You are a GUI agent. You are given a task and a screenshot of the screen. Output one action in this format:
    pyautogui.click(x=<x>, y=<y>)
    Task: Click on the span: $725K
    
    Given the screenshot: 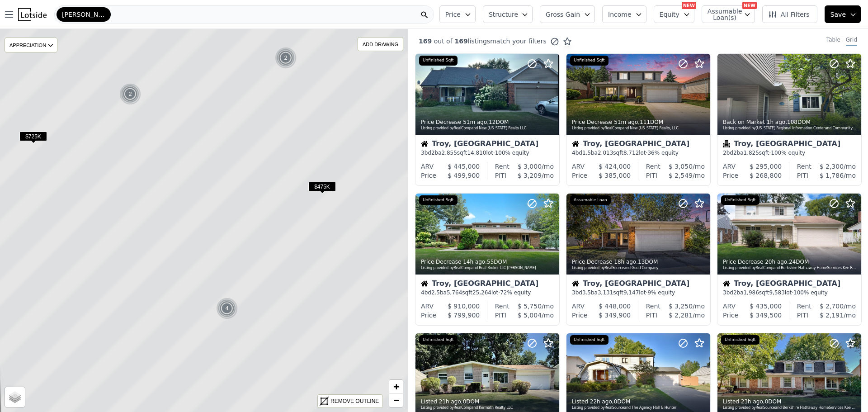 What is the action you would take?
    pyautogui.click(x=33, y=136)
    